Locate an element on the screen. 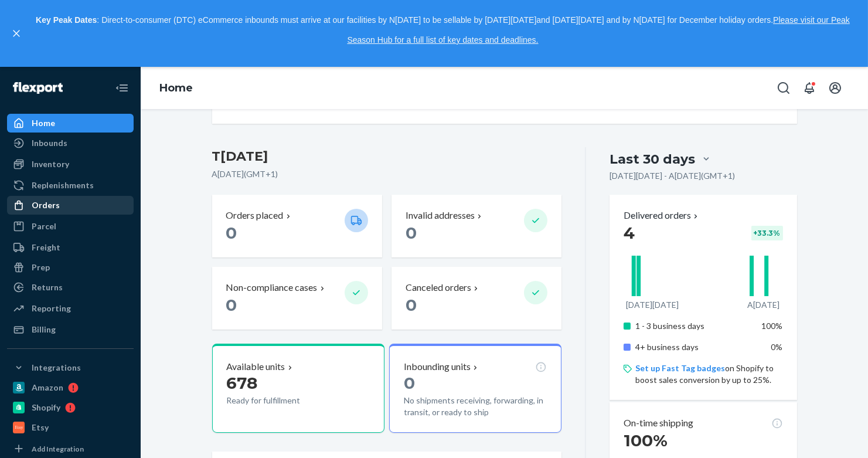 The width and height of the screenshot is (868, 458). div: Add Integration is located at coordinates (57, 448).